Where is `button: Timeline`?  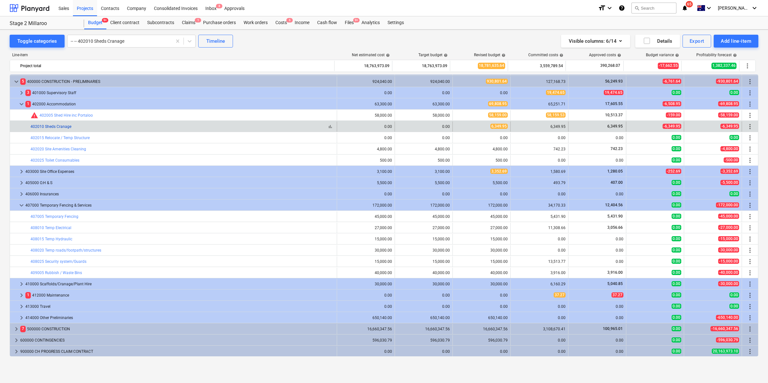
button: Timeline is located at coordinates (216, 41).